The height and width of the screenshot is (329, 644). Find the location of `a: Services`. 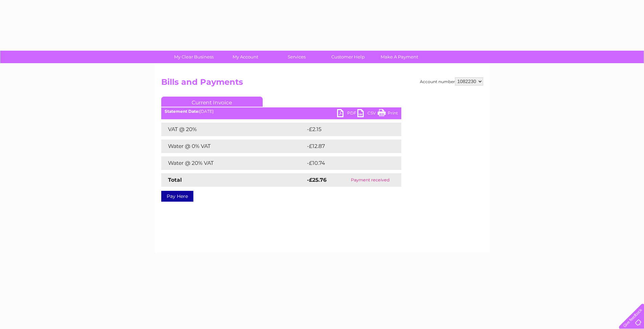

a: Services is located at coordinates (297, 57).